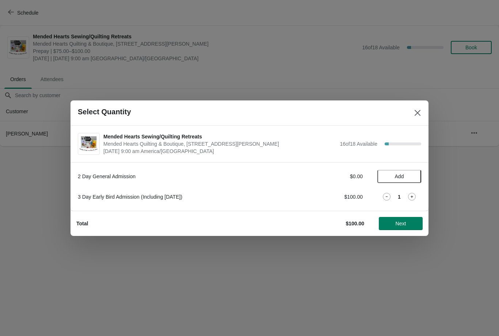 Image resolution: width=499 pixels, height=336 pixels. Describe the element at coordinates (358, 144) in the screenshot. I see `span: 16 of 18 Available` at that location.